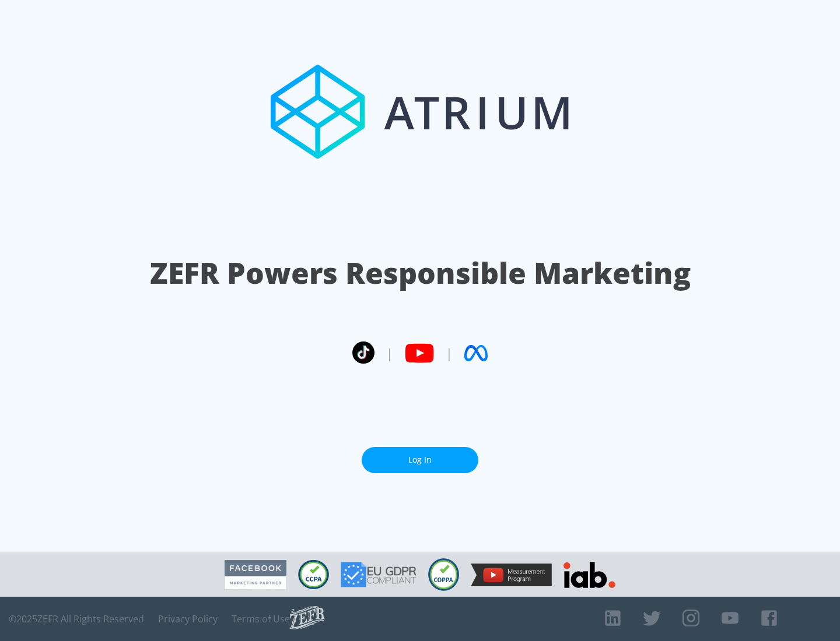  Describe the element at coordinates (511, 575) in the screenshot. I see `img: YouTube Measurement Program` at that location.